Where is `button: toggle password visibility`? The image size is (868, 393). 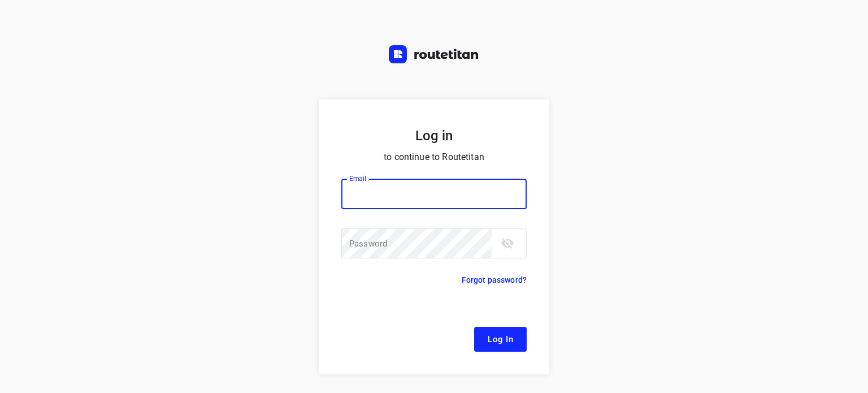
button: toggle password visibility is located at coordinates (508, 243).